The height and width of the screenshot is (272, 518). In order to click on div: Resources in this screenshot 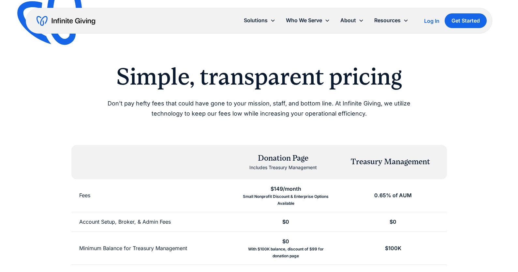, I will do `click(388, 20)`.